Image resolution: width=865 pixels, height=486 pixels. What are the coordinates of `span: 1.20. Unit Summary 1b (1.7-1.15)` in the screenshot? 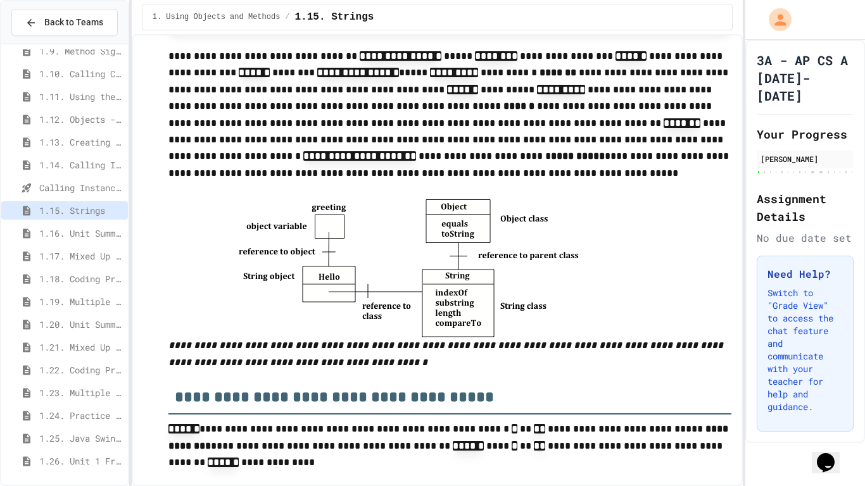 It's located at (81, 324).